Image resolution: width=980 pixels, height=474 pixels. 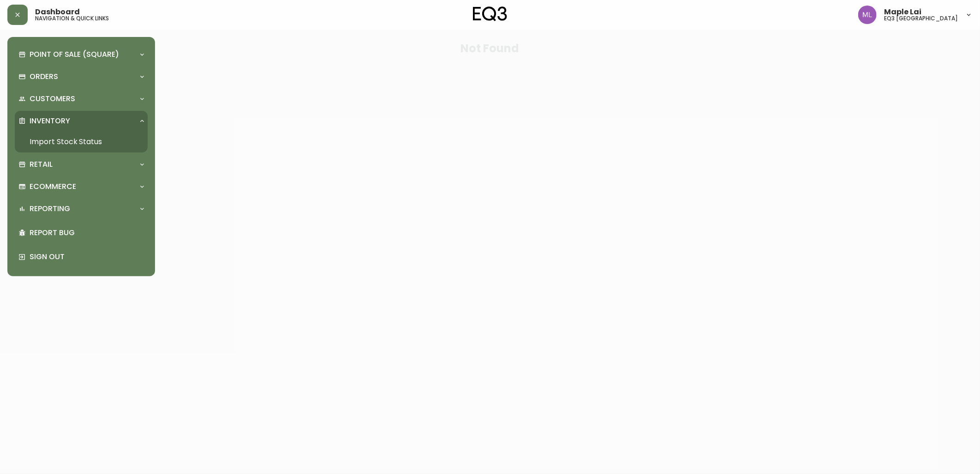 I want to click on p: Retail, so click(x=41, y=164).